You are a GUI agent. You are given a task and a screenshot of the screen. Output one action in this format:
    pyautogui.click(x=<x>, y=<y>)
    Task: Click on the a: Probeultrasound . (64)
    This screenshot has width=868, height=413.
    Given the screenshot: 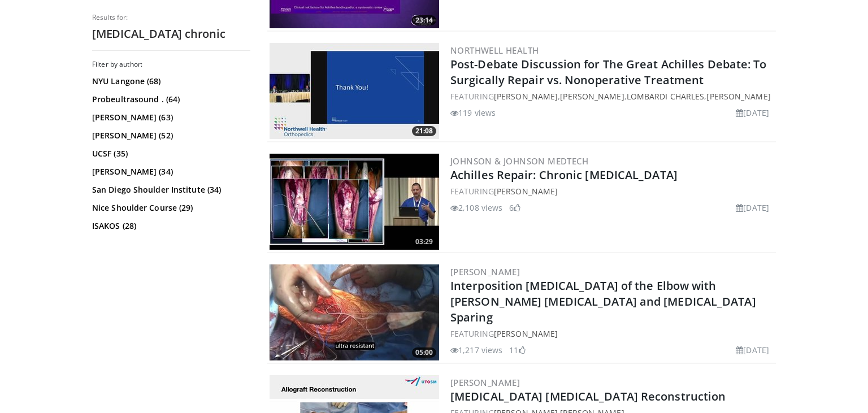 What is the action you would take?
    pyautogui.click(x=170, y=99)
    